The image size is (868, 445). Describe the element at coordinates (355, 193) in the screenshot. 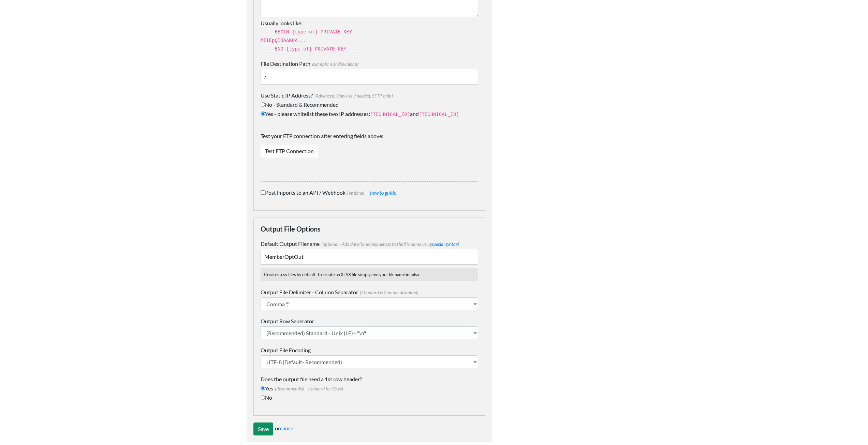

I see `span: (optional)` at that location.